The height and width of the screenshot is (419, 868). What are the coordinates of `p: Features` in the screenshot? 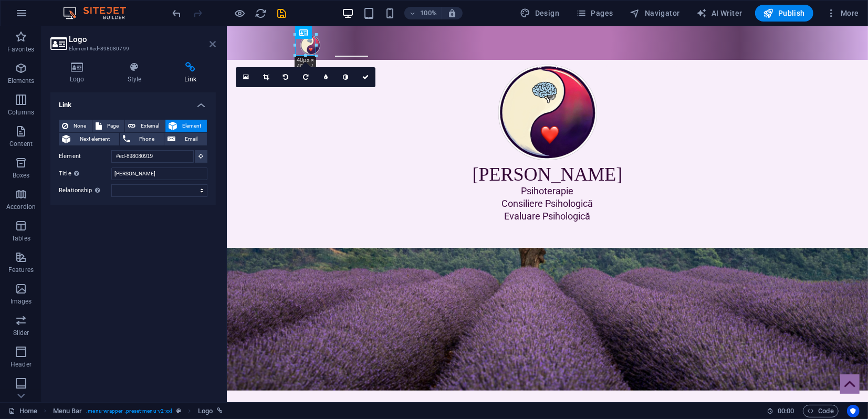 It's located at (21, 270).